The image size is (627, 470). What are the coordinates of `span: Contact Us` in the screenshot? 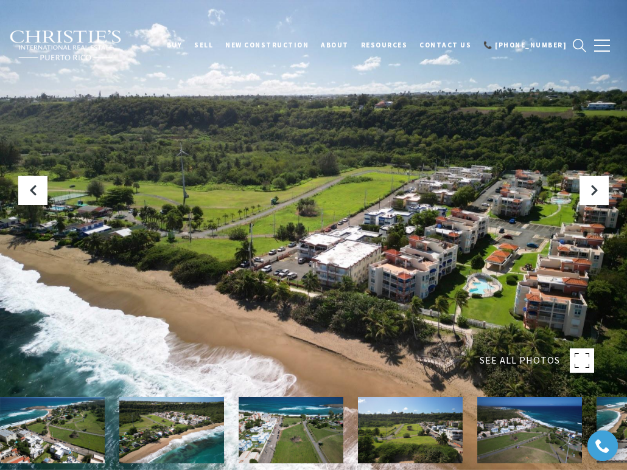 It's located at (445, 45).